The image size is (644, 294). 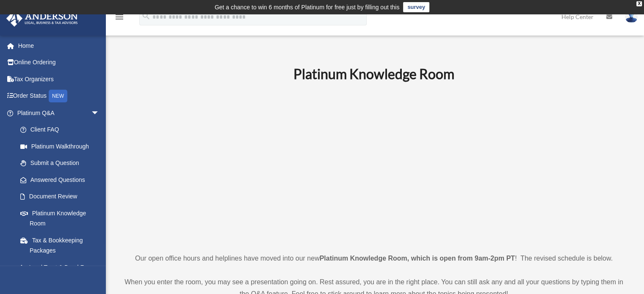 I want to click on a: Platinum Knowledge Room, so click(x=60, y=219).